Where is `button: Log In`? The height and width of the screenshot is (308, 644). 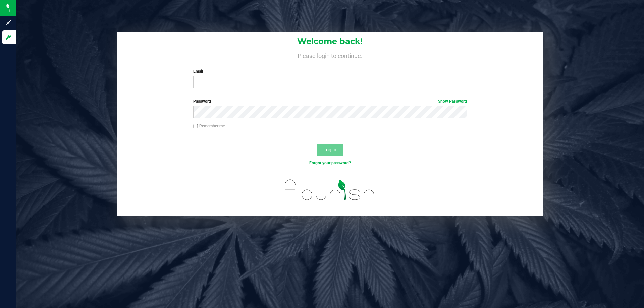
button: Log In is located at coordinates (330, 150).